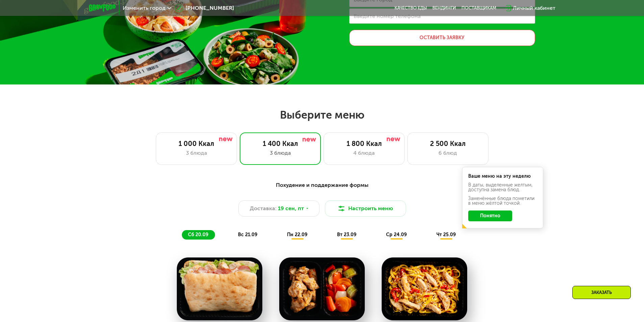  Describe the element at coordinates (198, 235) in the screenshot. I see `span: сб 20.09` at that location.